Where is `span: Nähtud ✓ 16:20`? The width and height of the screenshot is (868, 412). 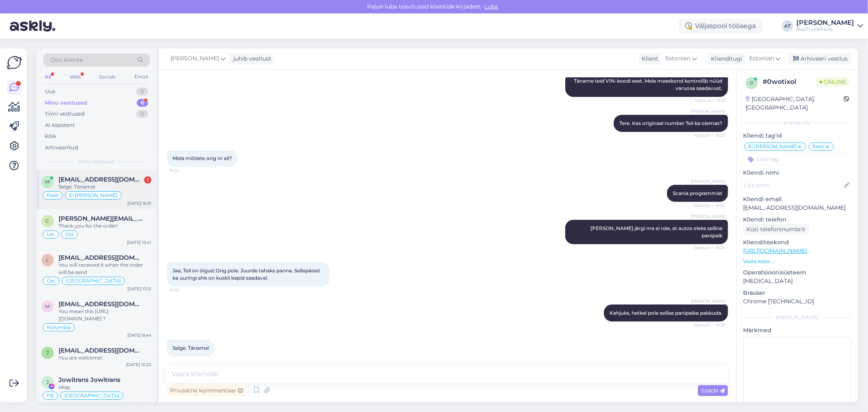 span: Nähtud ✓ 16:20 is located at coordinates (710, 135).